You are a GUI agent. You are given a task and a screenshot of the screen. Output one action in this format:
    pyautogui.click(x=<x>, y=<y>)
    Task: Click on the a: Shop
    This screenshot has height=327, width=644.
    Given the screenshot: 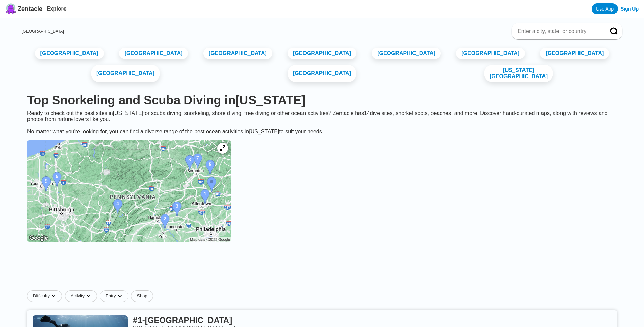 What is the action you would take?
    pyautogui.click(x=142, y=296)
    